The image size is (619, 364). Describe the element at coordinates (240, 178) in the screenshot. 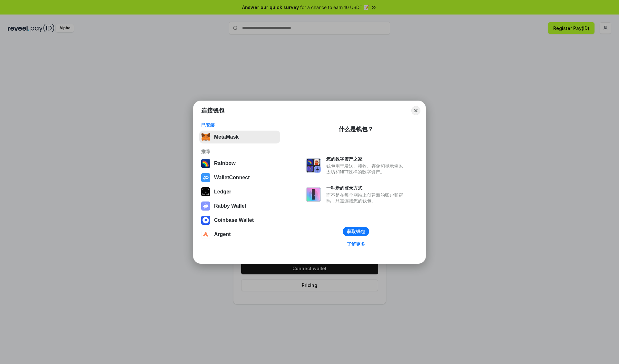

I see `button: WalletConnect` at that location.